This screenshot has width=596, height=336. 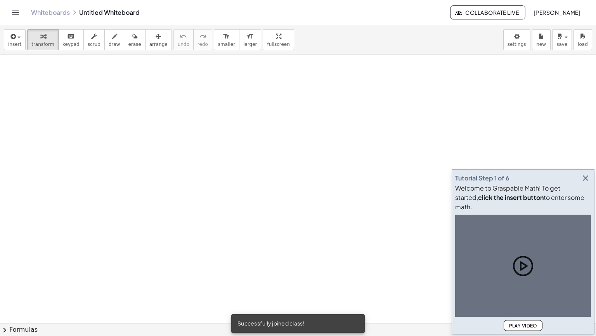 I want to click on button: save, so click(x=562, y=40).